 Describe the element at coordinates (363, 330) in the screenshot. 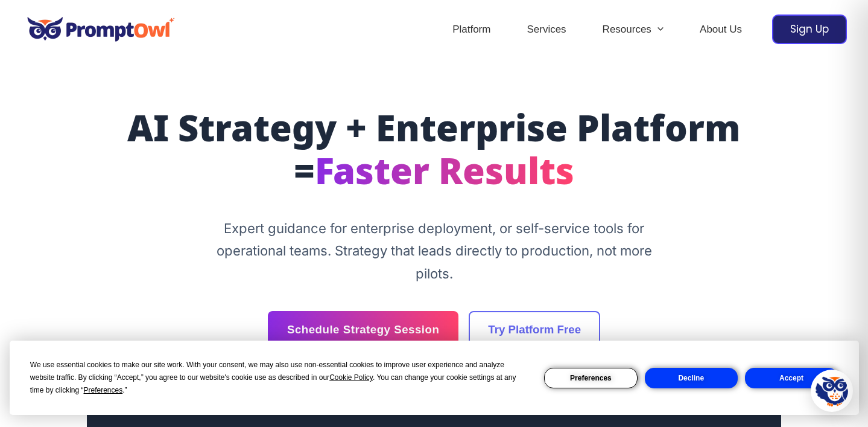

I see `a: Schedule Strategy Session` at that location.